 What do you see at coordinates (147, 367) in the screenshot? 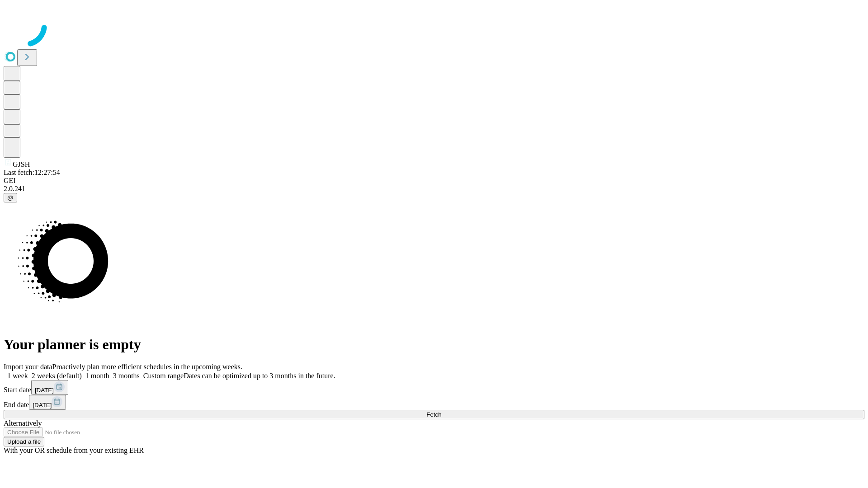
I see `span: Proactively plan more efficient schedules in the upcoming weeks.` at bounding box center [147, 367].